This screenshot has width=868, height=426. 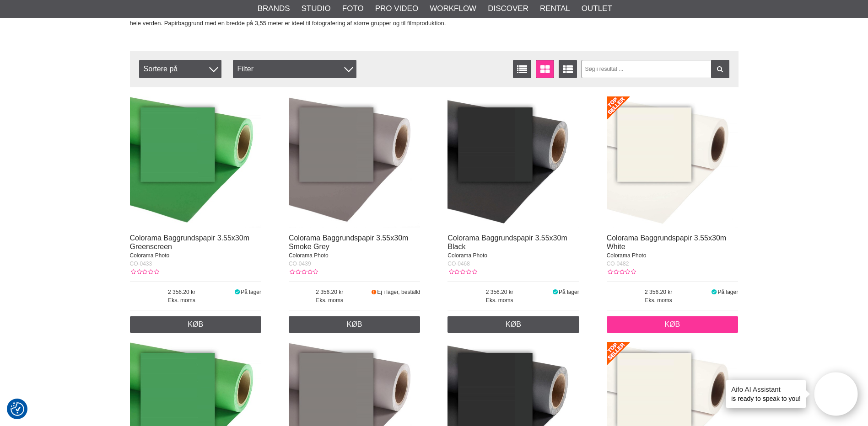 What do you see at coordinates (555, 9) in the screenshot?
I see `a: Rental` at bounding box center [555, 9].